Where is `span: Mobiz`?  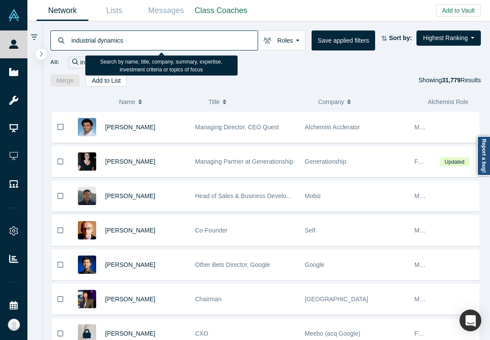
span: Mobiz is located at coordinates (312, 196).